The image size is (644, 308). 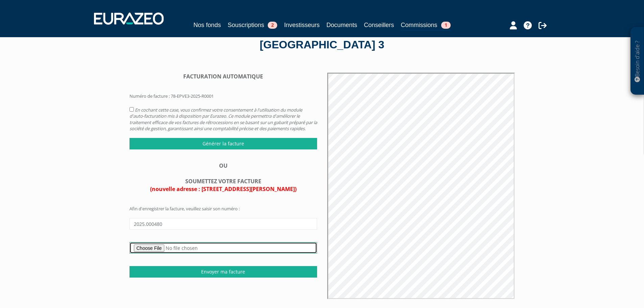 I want to click on form: Numéro de facture : 78-EPVE3-2025-R0001, so click(x=223, y=89).